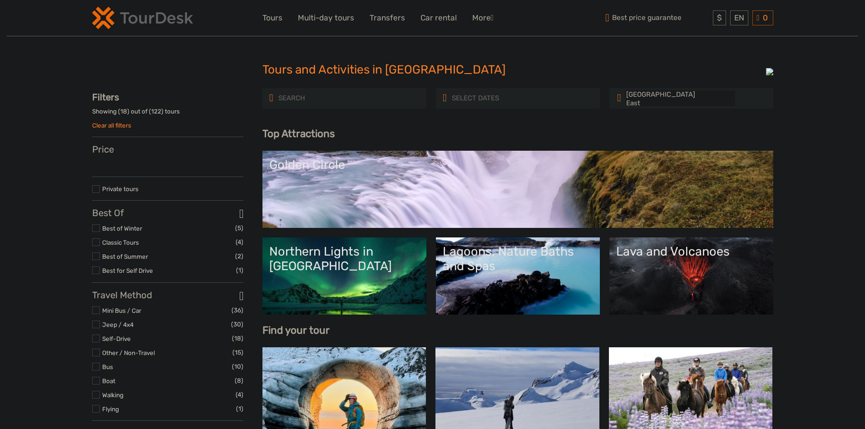 Image resolution: width=865 pixels, height=429 pixels. What do you see at coordinates (168, 295) in the screenshot?
I see `h3: Travel Method` at bounding box center [168, 295].